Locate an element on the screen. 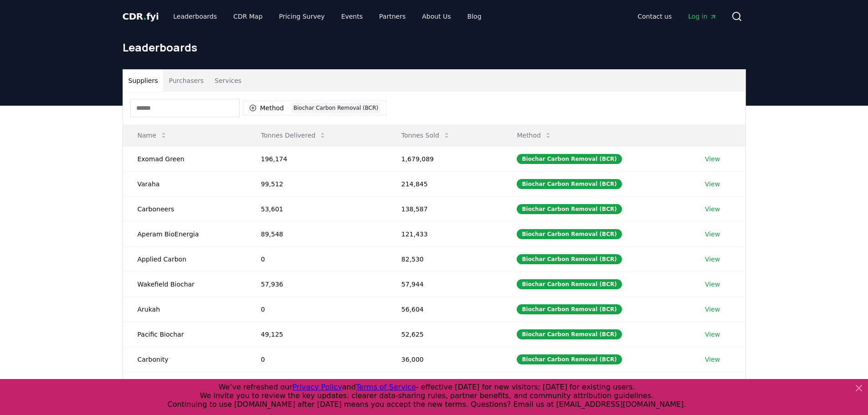 This screenshot has height=415, width=868. td: Pacific Biochar is located at coordinates (184, 334).